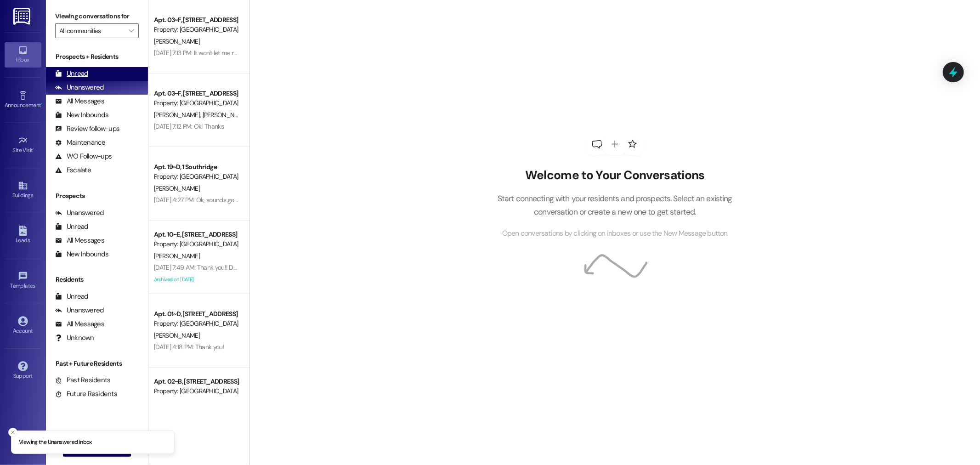 This screenshot has width=980, height=465. Describe the element at coordinates (23, 190) in the screenshot. I see `a: Buildings` at that location.